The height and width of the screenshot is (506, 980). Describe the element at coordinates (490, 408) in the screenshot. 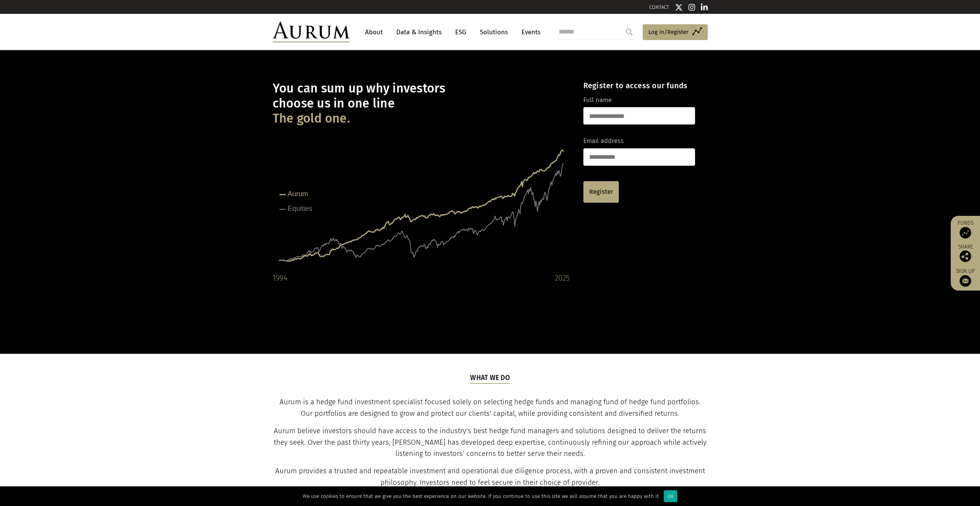

I see `span: Aurum is a hedge fund investment specialist focused solely on selecting hedge funds and managing ...` at that location.